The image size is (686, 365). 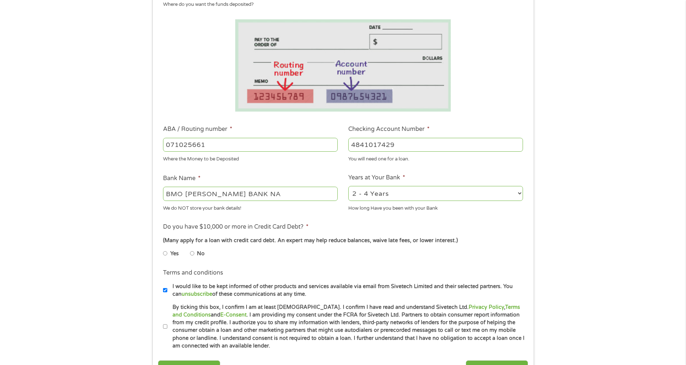 What do you see at coordinates (389, 129) in the screenshot?
I see `label: Checking Account Number` at bounding box center [389, 129].